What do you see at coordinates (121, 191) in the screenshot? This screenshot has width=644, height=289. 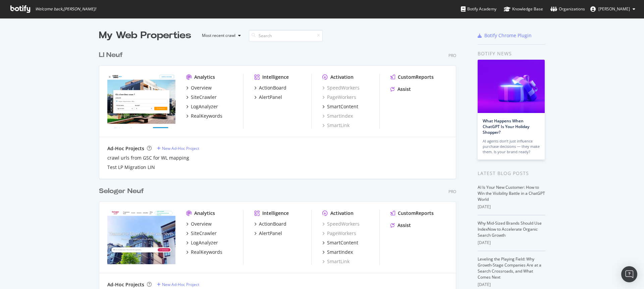 I see `div: Seloger Neuf` at bounding box center [121, 191].